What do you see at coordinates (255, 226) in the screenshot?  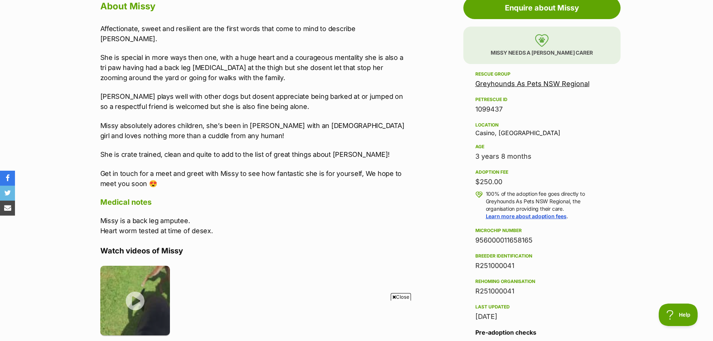 I see `p: Missy is a back leg amputee. Heart worm tested at time of desex.` at bounding box center [255, 226].